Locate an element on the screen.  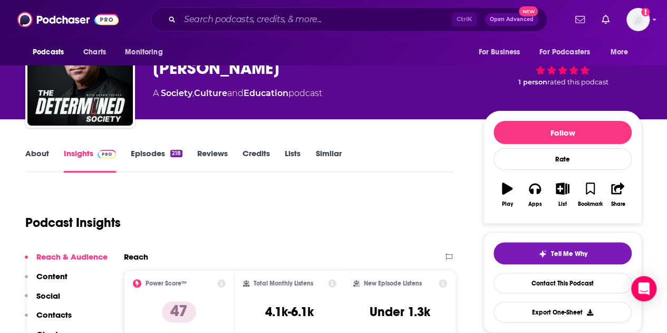
span: Open Advanced is located at coordinates (511, 20).